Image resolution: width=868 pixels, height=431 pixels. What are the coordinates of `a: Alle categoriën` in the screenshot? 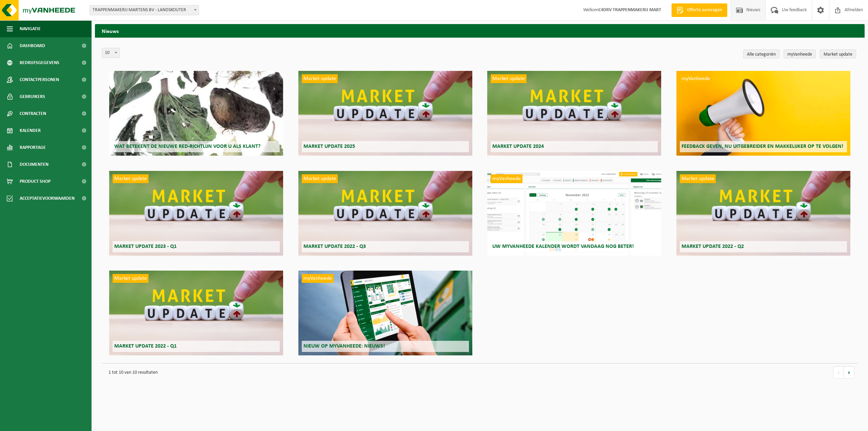 It's located at (761, 54).